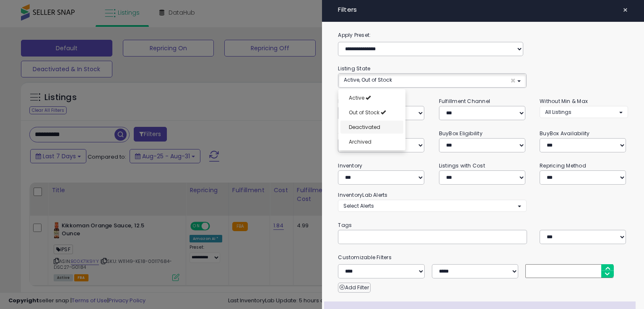 Image resolution: width=644 pixels, height=309 pixels. What do you see at coordinates (351, 101) in the screenshot?
I see `small: Repricing` at bounding box center [351, 101].